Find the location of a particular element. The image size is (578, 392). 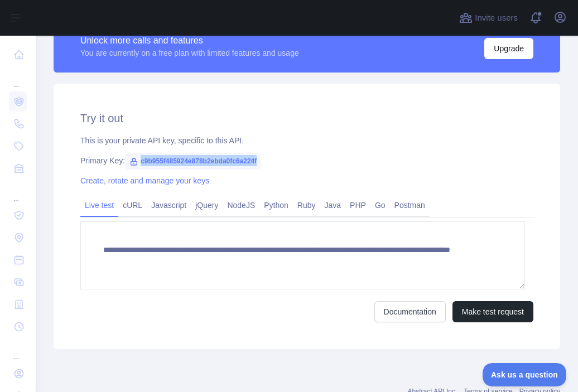

a: Python is located at coordinates (276, 205).